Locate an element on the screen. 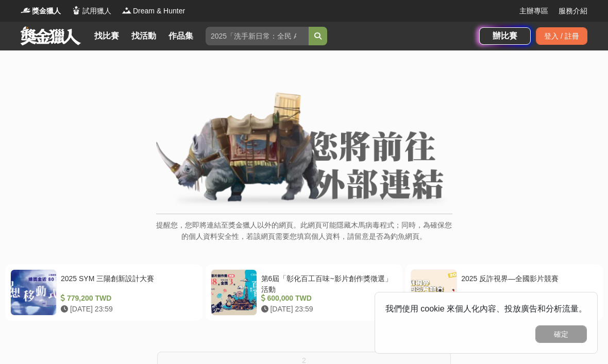  div: 2025 反詐視界—全國影片競賽 is located at coordinates (527, 283).